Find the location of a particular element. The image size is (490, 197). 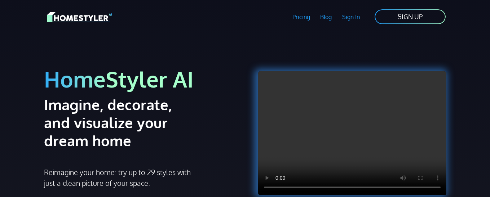

a: Sign In is located at coordinates (351, 17).